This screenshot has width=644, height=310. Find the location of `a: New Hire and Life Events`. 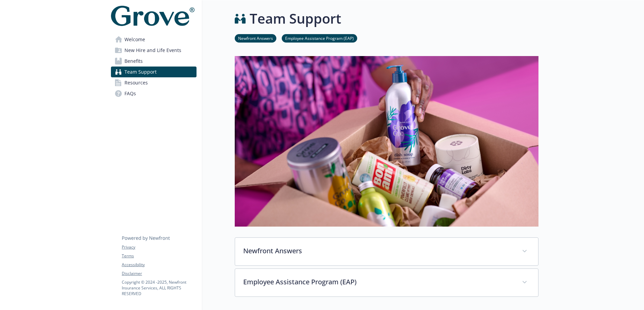

a: New Hire and Life Events is located at coordinates (154, 51).